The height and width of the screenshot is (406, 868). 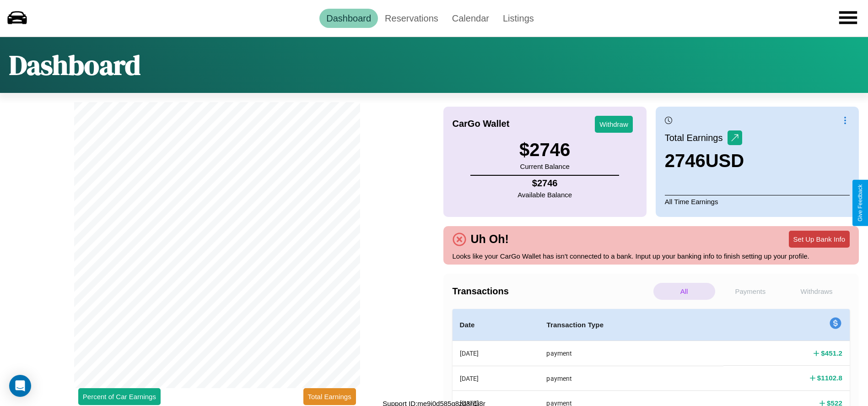 What do you see at coordinates (750, 291) in the screenshot?
I see `p: Payments` at bounding box center [750, 291].